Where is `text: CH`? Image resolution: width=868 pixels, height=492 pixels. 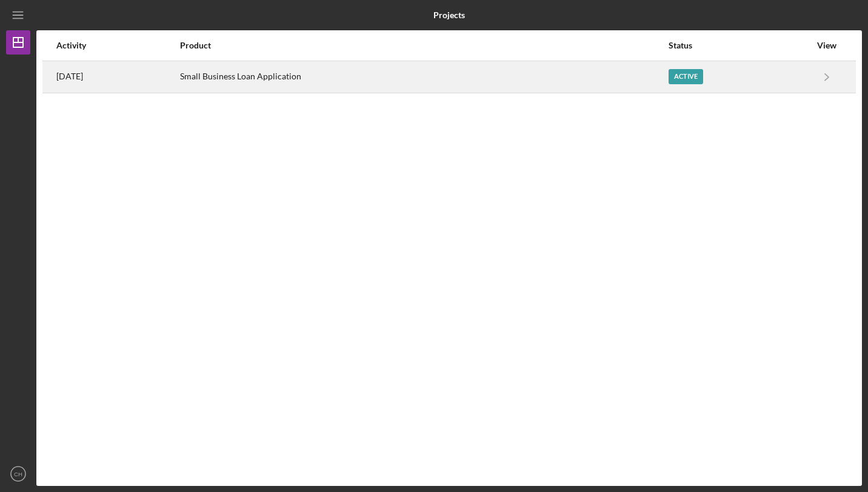
text: CH is located at coordinates (18, 474).